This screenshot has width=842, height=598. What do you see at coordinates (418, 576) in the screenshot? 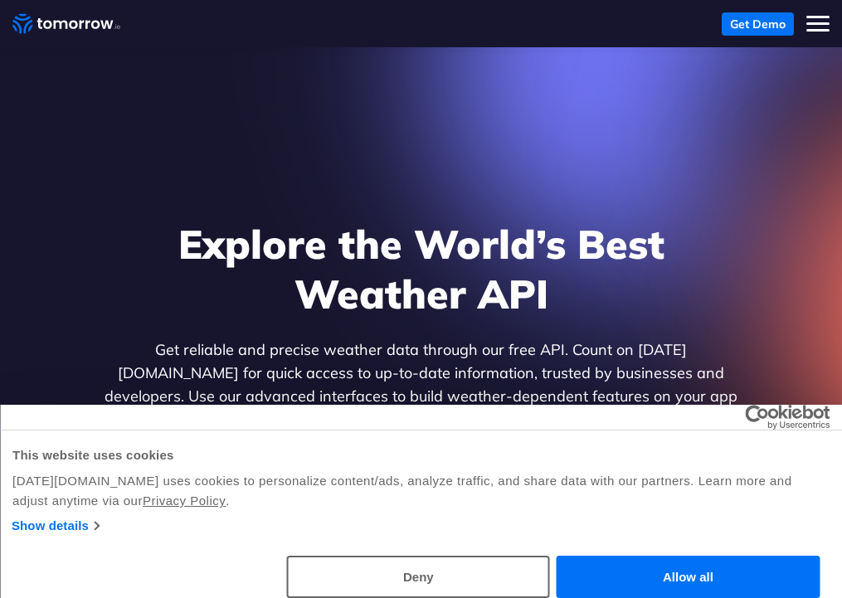
I see `button: Deny` at bounding box center [418, 576].